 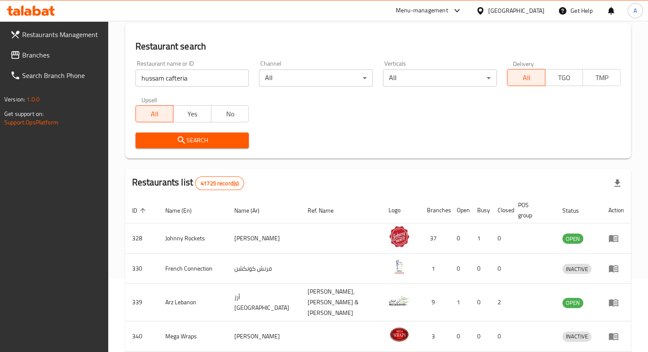 I want to click on div: Total records count, so click(x=219, y=183).